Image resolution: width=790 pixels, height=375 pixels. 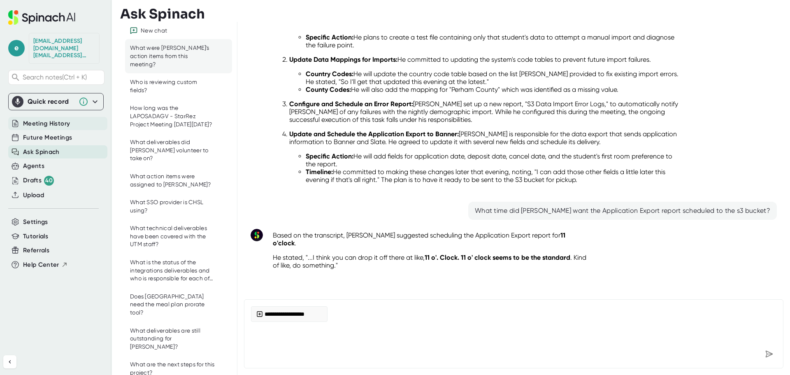 What do you see at coordinates (10, 362) in the screenshot?
I see `button: Collapse sidebar` at bounding box center [10, 362].